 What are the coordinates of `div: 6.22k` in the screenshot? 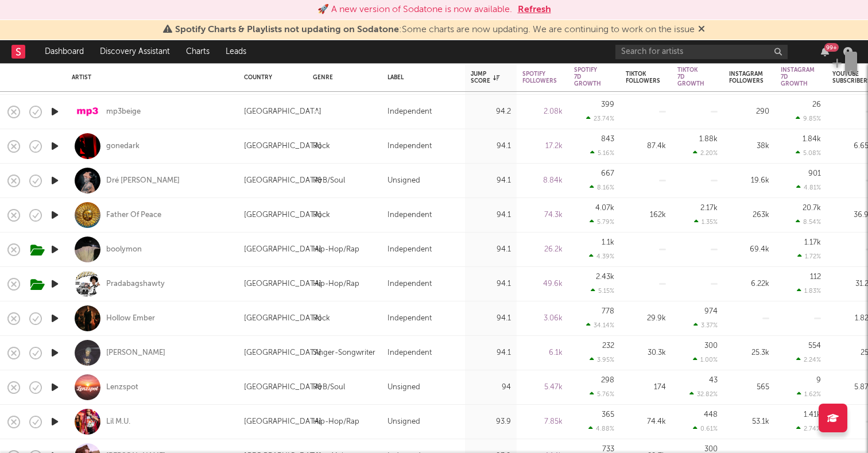 It's located at (749, 285).